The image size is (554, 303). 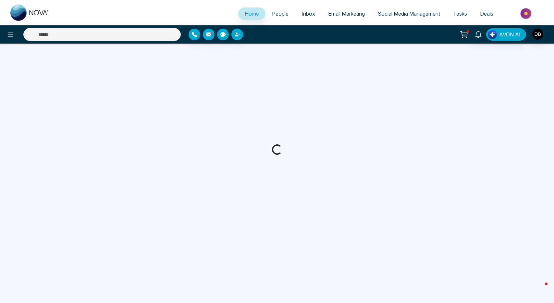 What do you see at coordinates (280, 14) in the screenshot?
I see `span: People` at bounding box center [280, 14].